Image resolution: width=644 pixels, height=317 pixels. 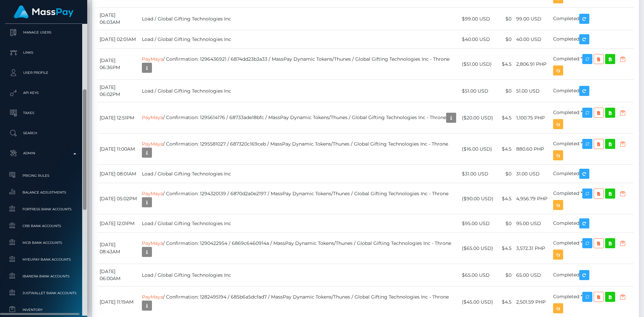 What do you see at coordinates (43, 33) in the screenshot?
I see `p: Manage Users` at bounding box center [43, 33].